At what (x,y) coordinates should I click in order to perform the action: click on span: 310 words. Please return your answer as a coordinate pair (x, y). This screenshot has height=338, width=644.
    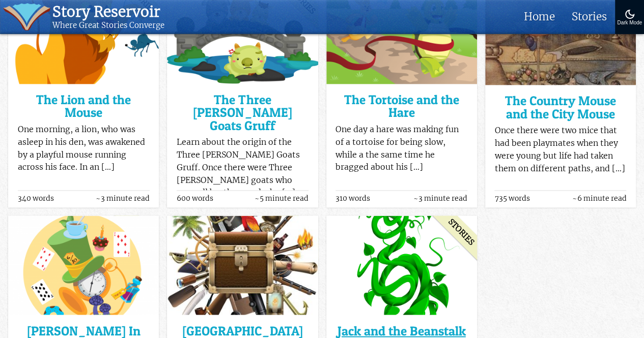
    Looking at the image, I should click on (353, 198).